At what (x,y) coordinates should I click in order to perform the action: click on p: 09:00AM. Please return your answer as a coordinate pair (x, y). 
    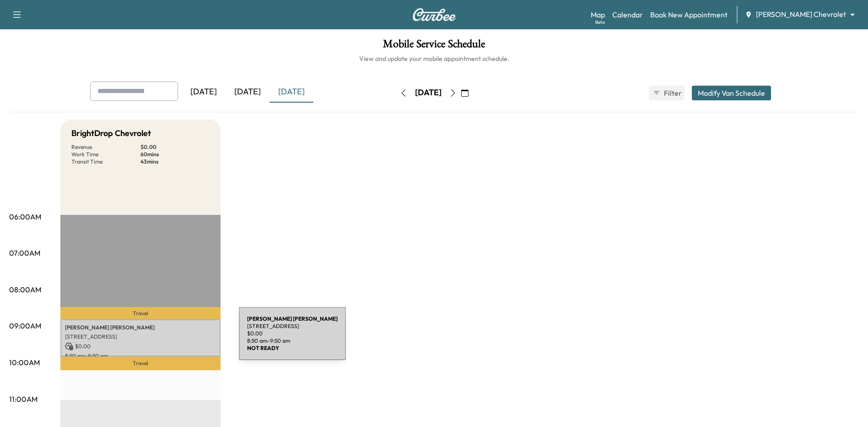
    Looking at the image, I should click on (25, 326).